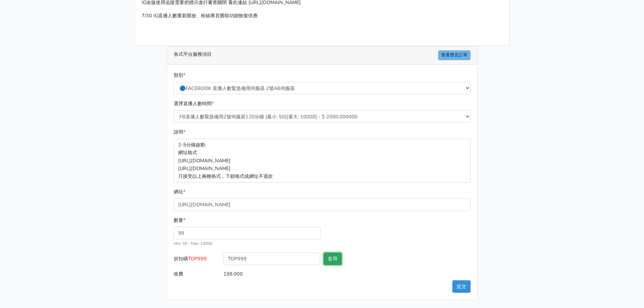  What do you see at coordinates (454, 55) in the screenshot?
I see `a: 查看歷史訂單` at bounding box center [454, 55].